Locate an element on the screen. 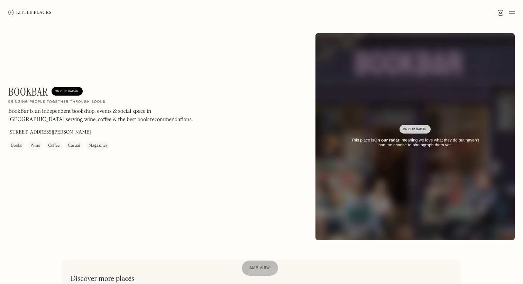  div: Wine is located at coordinates (35, 146).